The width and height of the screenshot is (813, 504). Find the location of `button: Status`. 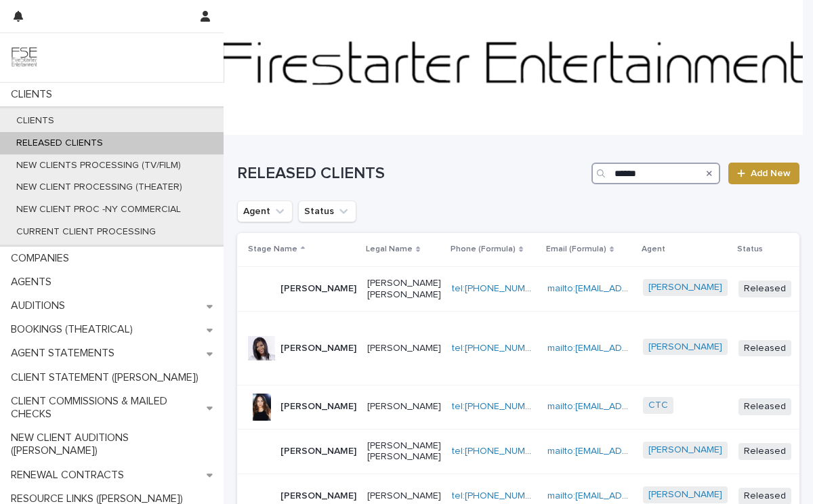

button: Status is located at coordinates (327, 211).